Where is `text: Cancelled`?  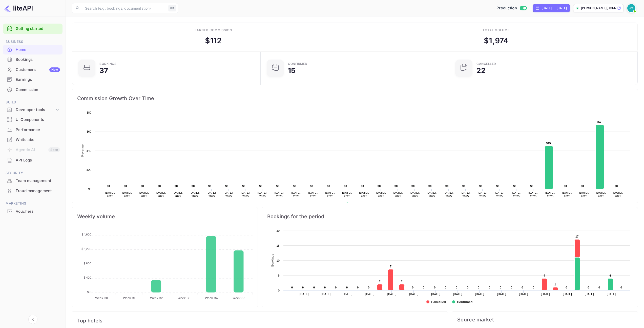 text: Cancelled is located at coordinates (439, 302).